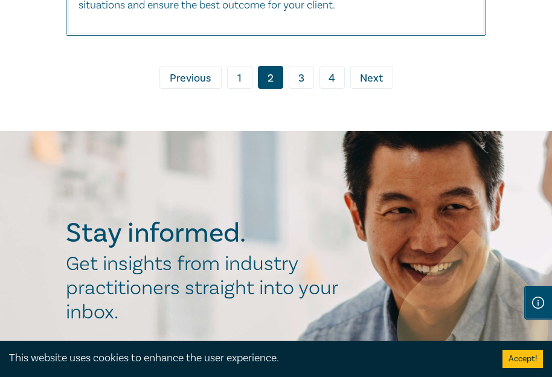 Image resolution: width=552 pixels, height=377 pixels. What do you see at coordinates (208, 288) in the screenshot?
I see `h2: Get insights from industry practitioners straight into your inbox.` at bounding box center [208, 288].